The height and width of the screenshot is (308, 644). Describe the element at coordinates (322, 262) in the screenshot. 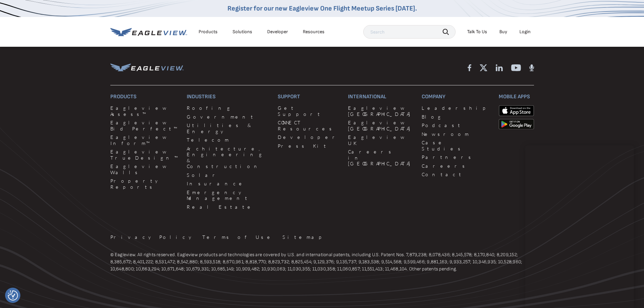

I see `p: © Eagleview. All rights reserved. Eagleview products and technologies are covered by U.S. and int...` at that location.